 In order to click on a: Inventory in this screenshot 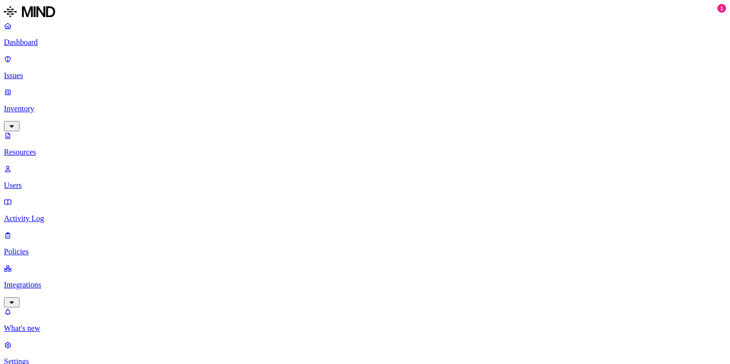, I will do `click(365, 109)`.